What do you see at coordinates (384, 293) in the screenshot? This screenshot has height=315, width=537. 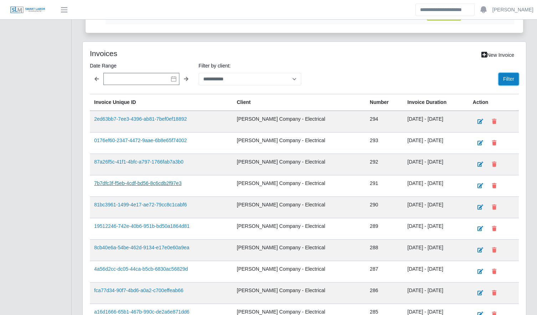 I see `td: 286` at bounding box center [384, 293].